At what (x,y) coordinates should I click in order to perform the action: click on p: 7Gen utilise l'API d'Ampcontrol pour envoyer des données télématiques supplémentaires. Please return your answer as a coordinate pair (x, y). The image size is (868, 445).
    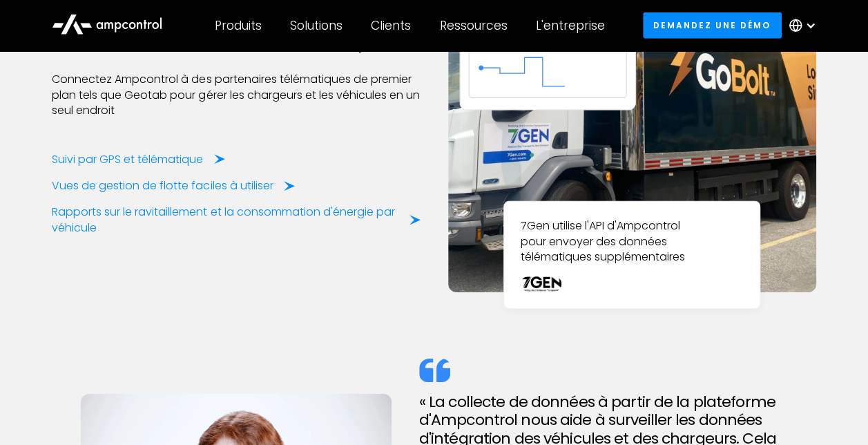
    Looking at the image, I should click on (632, 241).